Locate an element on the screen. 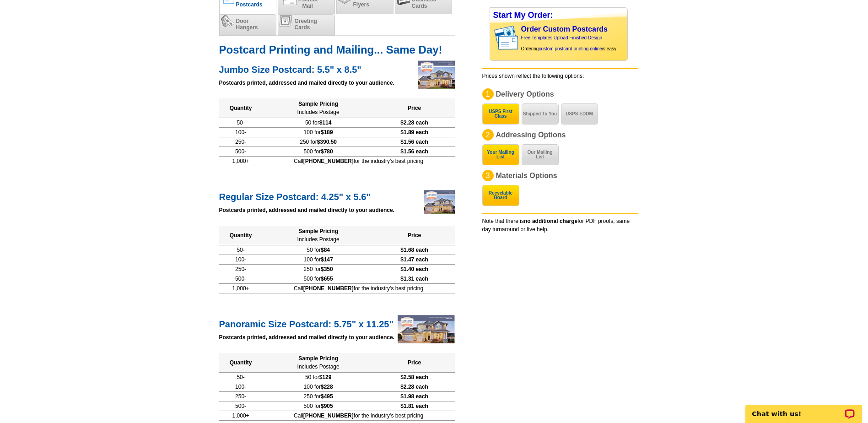  p: Chat with us! is located at coordinates (58, 20).